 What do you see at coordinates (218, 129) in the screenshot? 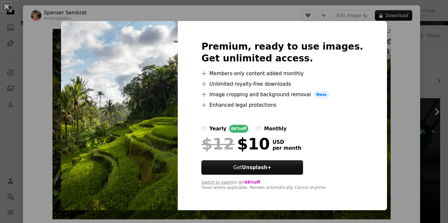
I see `div: yearly` at bounding box center [218, 129].